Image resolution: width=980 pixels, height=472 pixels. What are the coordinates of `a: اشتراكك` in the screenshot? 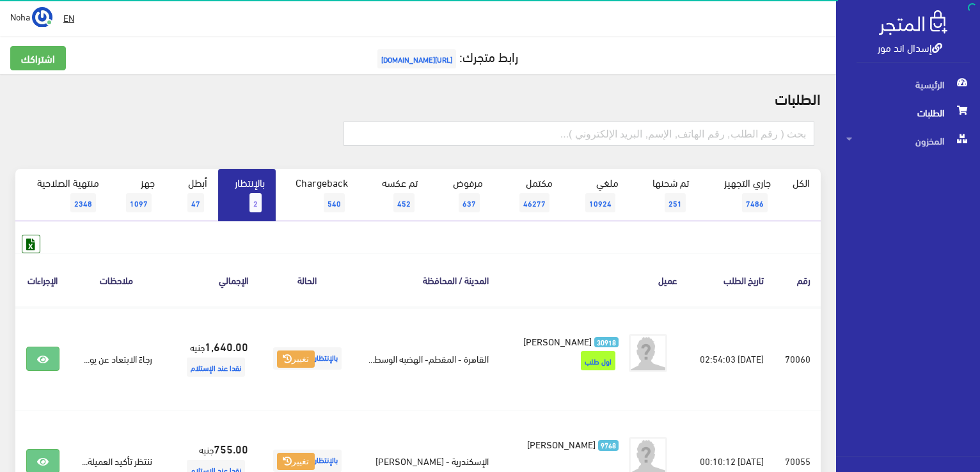 It's located at (38, 58).